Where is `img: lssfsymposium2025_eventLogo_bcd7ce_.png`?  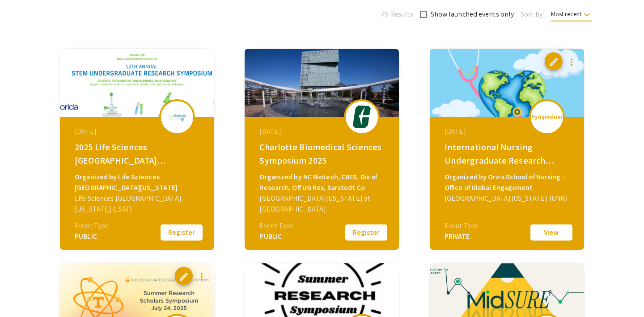 img: lssfsymposium2025_eventLogo_bcd7ce_.png is located at coordinates (177, 117).